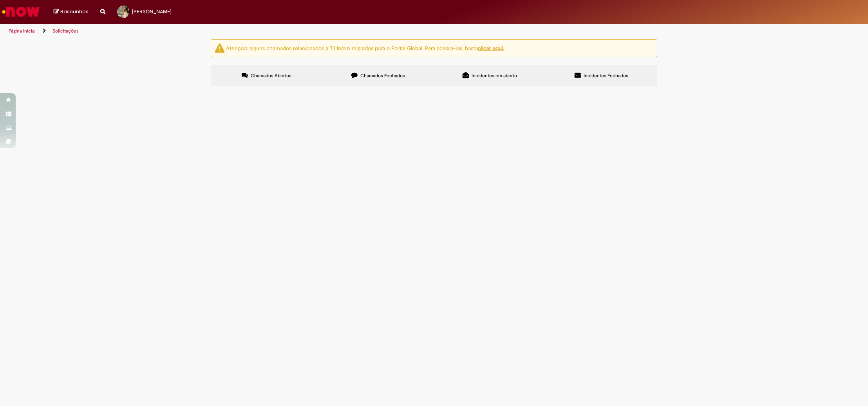  I want to click on a: Rascunhos, so click(71, 12).